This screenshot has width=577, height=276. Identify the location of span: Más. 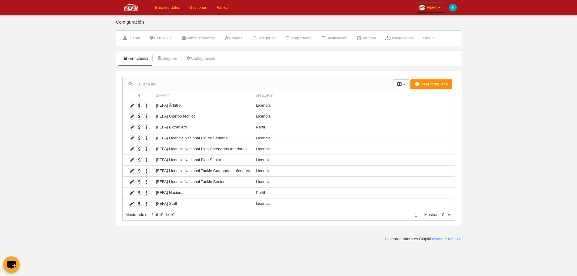
(426, 38).